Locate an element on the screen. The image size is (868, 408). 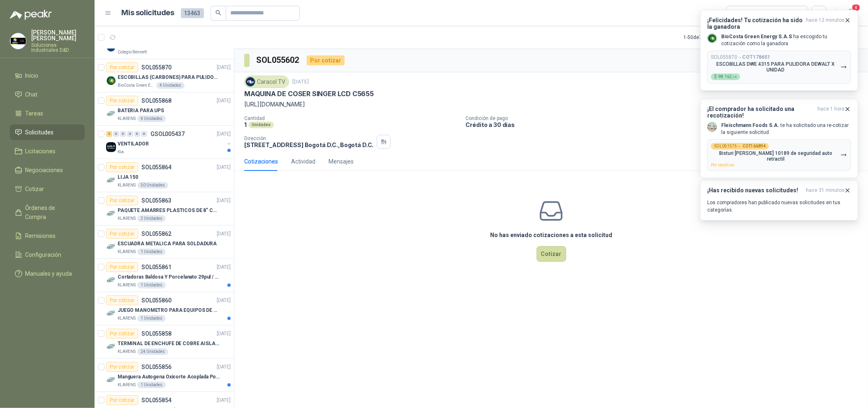
div: Unidades is located at coordinates (261, 125).